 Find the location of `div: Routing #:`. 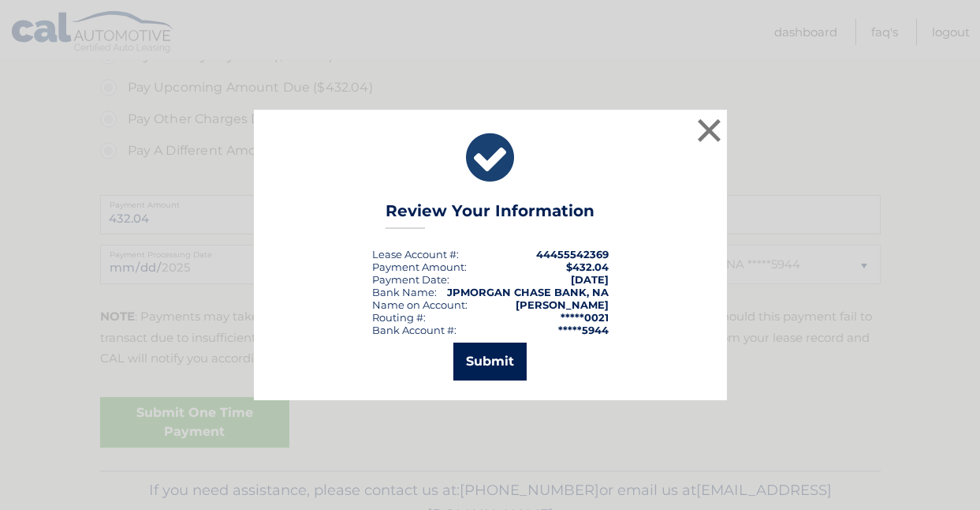

div: Routing #: is located at coordinates (399, 317).